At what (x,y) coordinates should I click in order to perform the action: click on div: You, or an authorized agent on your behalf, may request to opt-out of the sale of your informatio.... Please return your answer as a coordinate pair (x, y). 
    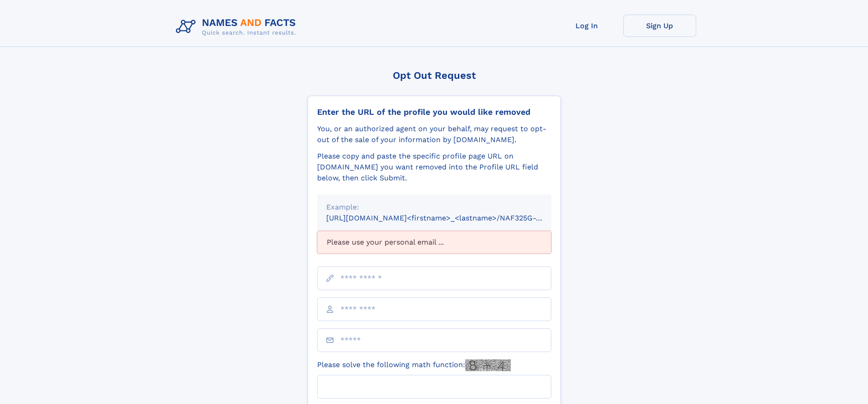
    Looking at the image, I should click on (434, 134).